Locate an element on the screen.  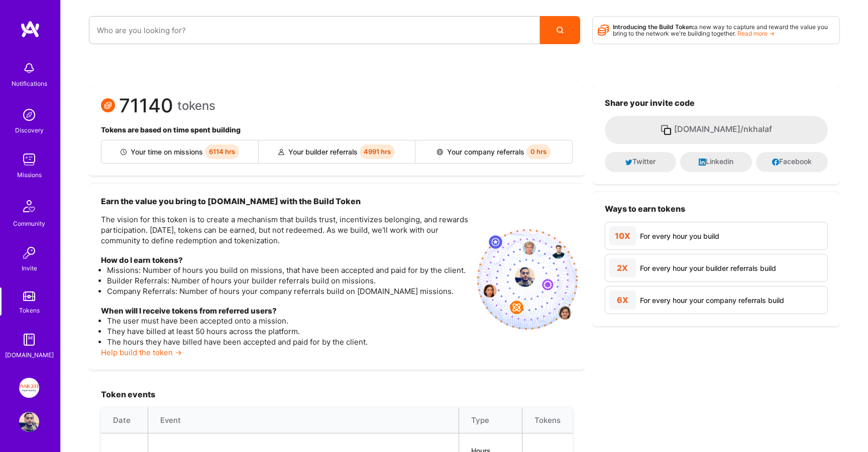
li: The hours they have billed have been accepted and paid for by the client. is located at coordinates (287, 342).